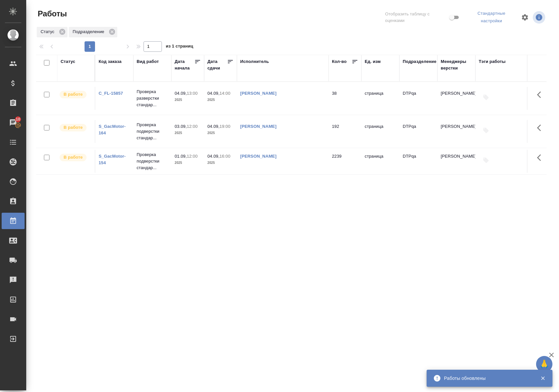  I want to click on div: Дата сдачи, so click(217, 65).